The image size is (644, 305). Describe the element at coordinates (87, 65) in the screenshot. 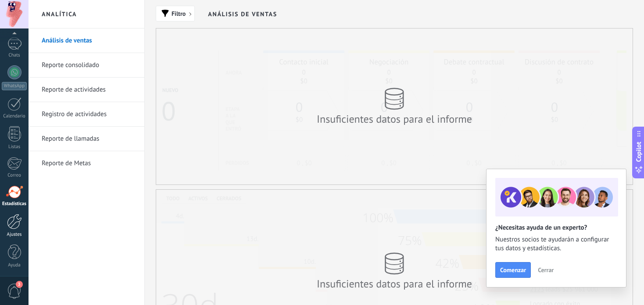

I see `li: Reporte consolidado` at that location.